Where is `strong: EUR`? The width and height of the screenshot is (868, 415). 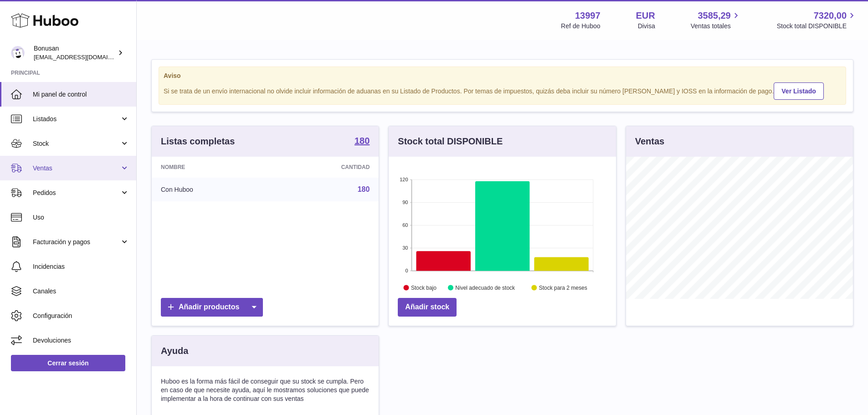
strong: EUR is located at coordinates (646, 15).